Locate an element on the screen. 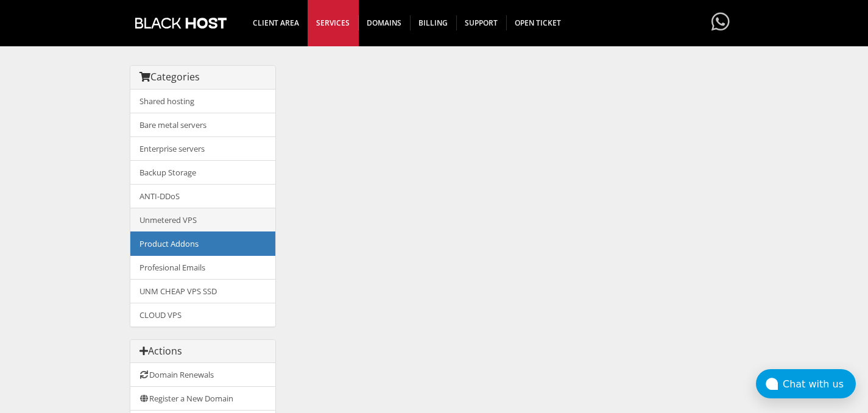  a: Unmetered VPS is located at coordinates (203, 220).